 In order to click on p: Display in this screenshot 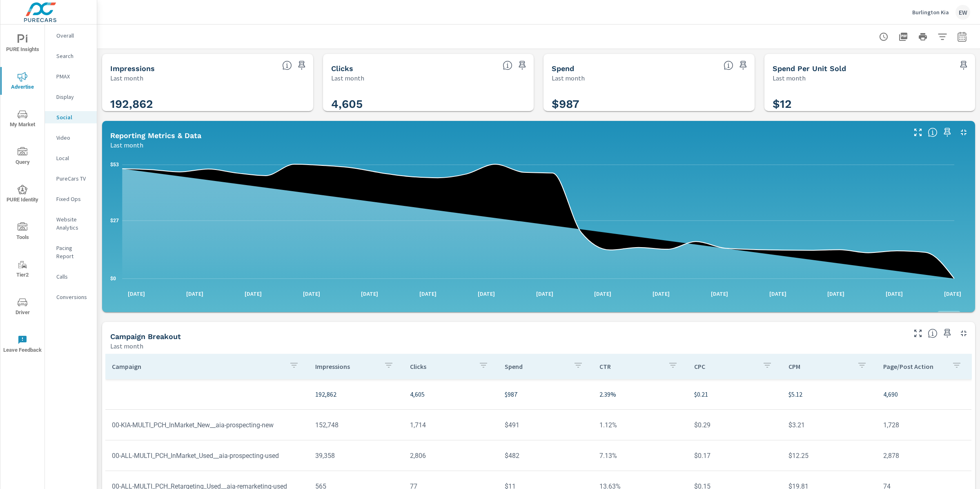, I will do `click(73, 97)`.